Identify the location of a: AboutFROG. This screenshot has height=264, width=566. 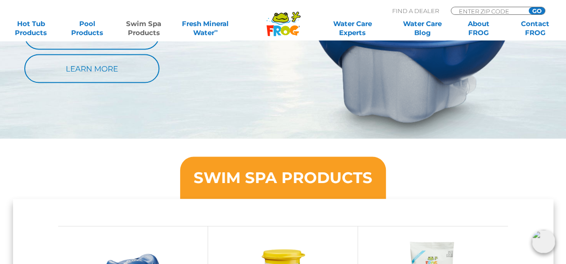
(478, 28).